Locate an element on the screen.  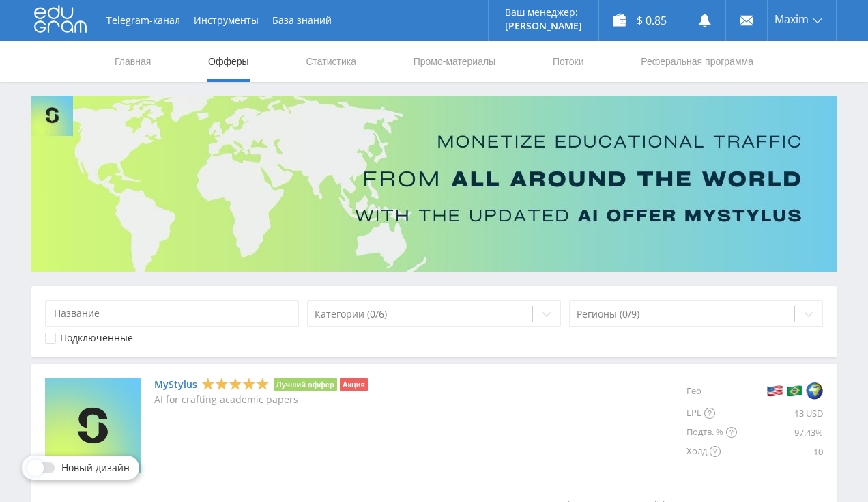
div: Холд is located at coordinates (712, 451).